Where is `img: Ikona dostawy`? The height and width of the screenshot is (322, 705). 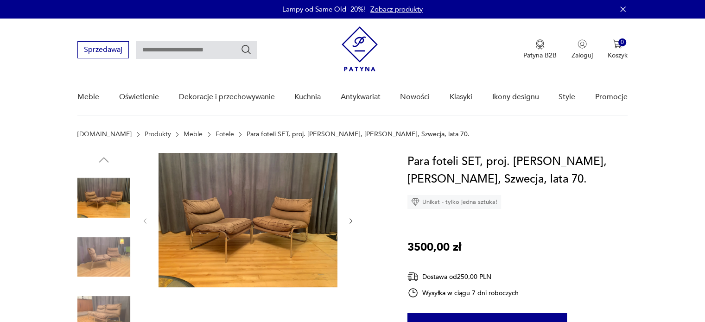 img: Ikona dostawy is located at coordinates (413, 277).